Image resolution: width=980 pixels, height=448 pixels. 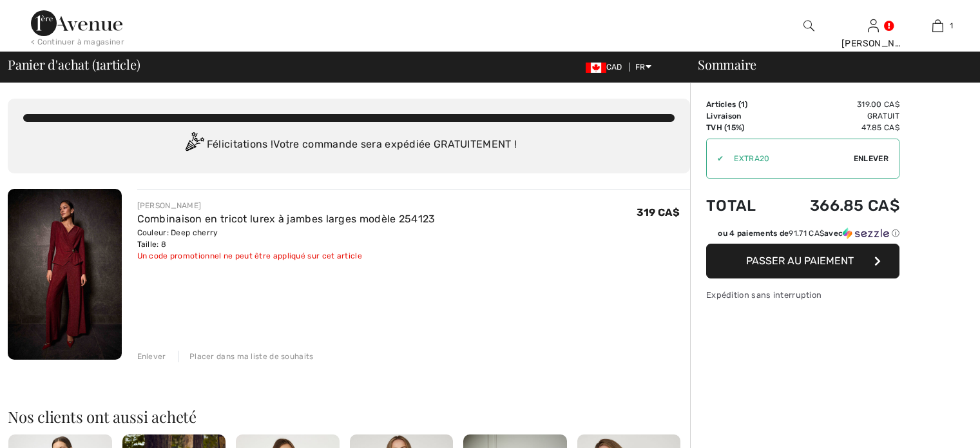 I want to click on img: 1ère Avenue, so click(x=76, y=23).